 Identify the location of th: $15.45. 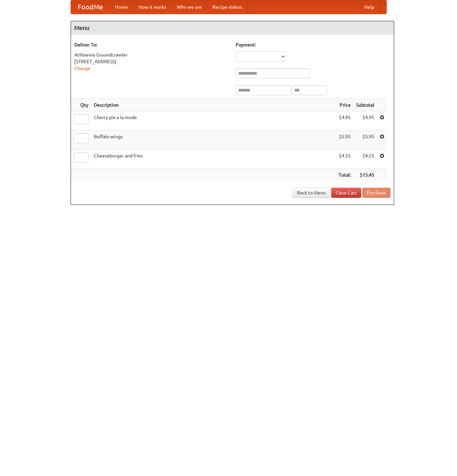
(366, 175).